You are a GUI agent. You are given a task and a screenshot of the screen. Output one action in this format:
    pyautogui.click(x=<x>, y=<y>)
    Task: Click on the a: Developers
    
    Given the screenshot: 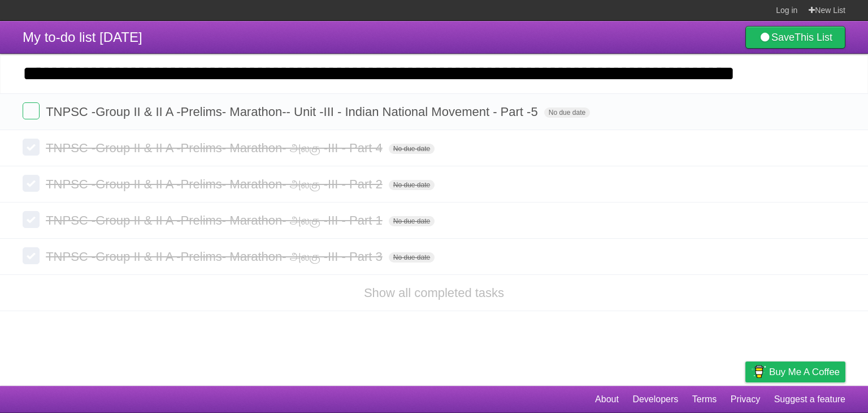 What is the action you would take?
    pyautogui.click(x=655, y=399)
    